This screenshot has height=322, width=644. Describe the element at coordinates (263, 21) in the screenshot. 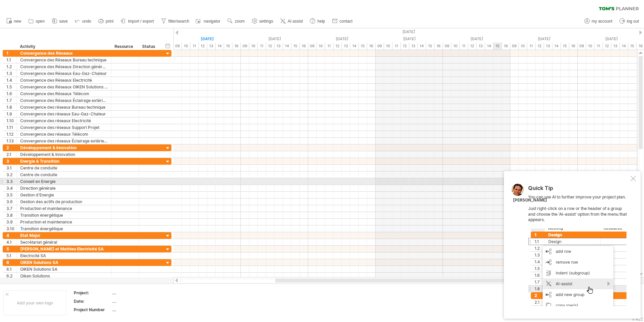

I see `a: settings` at that location.